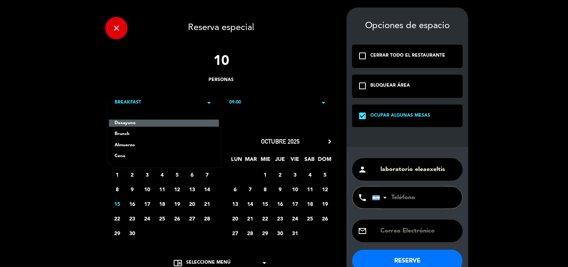  What do you see at coordinates (164, 156) in the screenshot?
I see `div: Cena` at bounding box center [164, 156].